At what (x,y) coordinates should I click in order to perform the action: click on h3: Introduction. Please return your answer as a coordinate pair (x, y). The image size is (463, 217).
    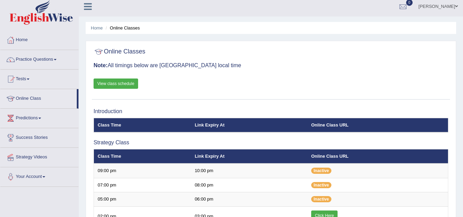
    Looking at the image, I should click on (271, 111).